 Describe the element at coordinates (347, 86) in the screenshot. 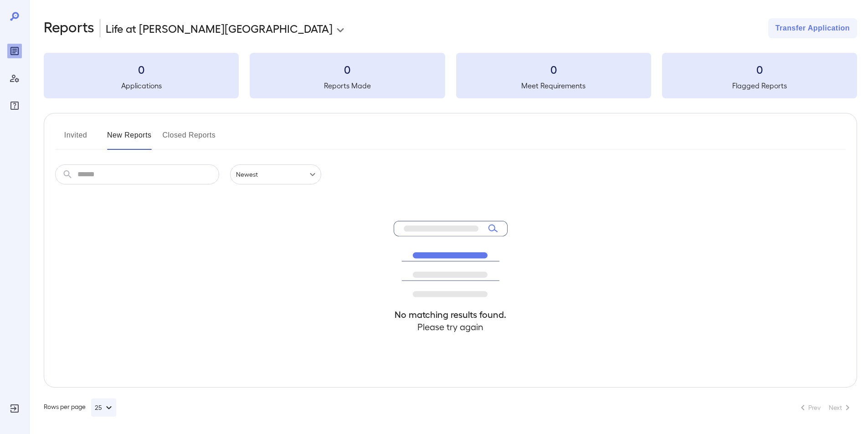

I see `h5: Reports Made` at that location.